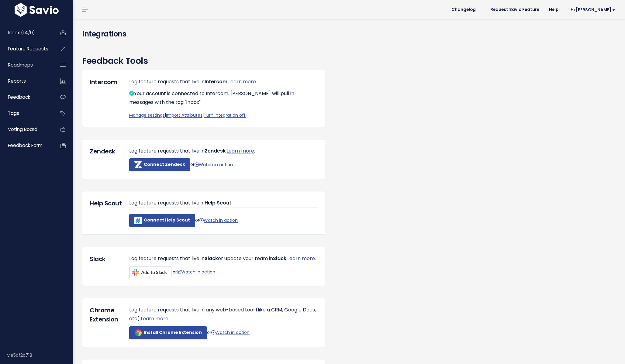 The height and width of the screenshot is (364, 625). Describe the element at coordinates (26, 65) in the screenshot. I see `a: Roadmaps` at that location.